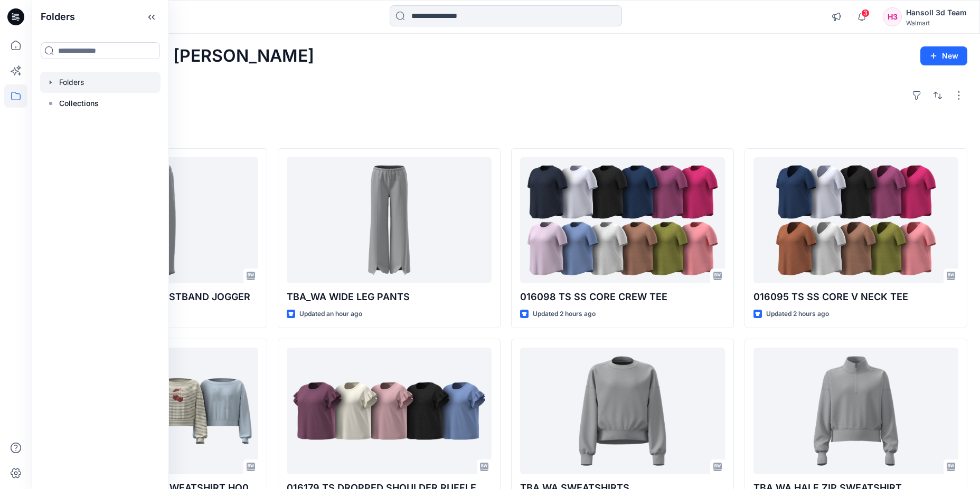 This screenshot has height=489, width=980. What do you see at coordinates (331, 314) in the screenshot?
I see `p: Updated an hour ago` at bounding box center [331, 314].